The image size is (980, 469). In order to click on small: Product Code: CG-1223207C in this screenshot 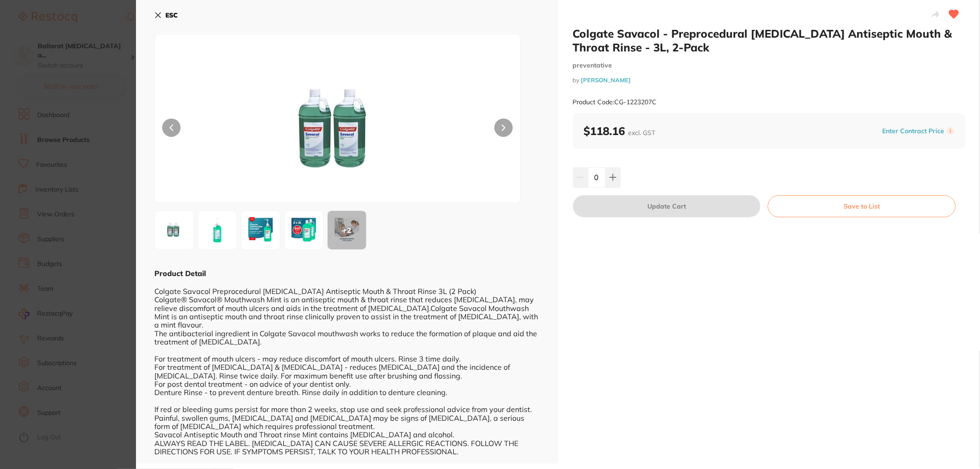, I will do `click(615, 102)`.